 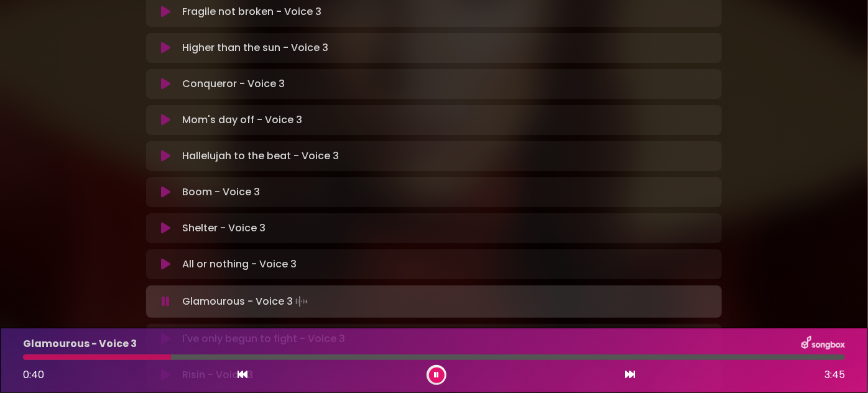 What do you see at coordinates (834, 375) in the screenshot?
I see `span: 3:45` at bounding box center [834, 375].